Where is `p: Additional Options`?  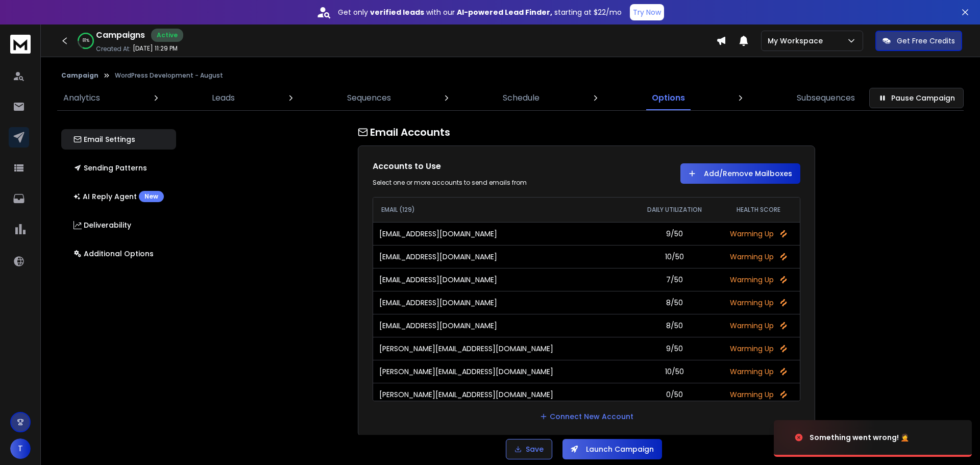
p: Additional Options is located at coordinates (114, 254).